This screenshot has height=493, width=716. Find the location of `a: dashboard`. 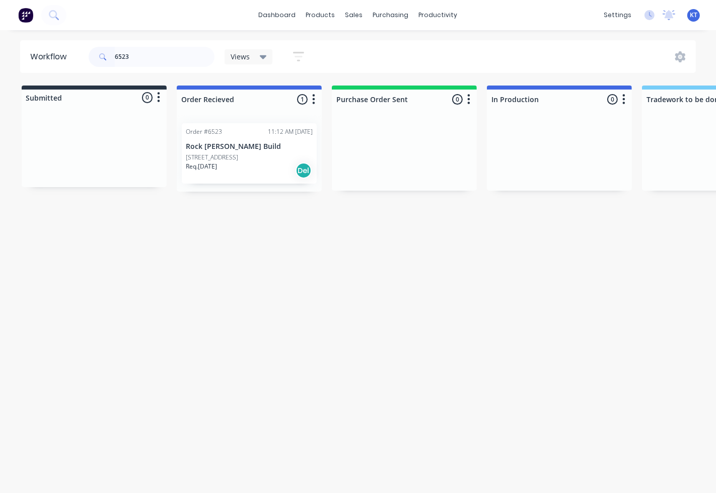

a: dashboard is located at coordinates (277, 15).